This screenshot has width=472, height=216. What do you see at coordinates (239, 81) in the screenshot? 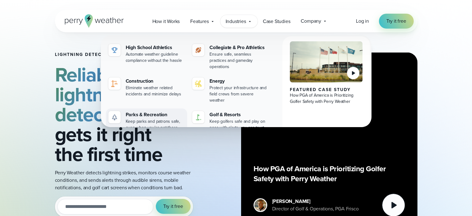
I see `div: Energy` at bounding box center [239, 81].